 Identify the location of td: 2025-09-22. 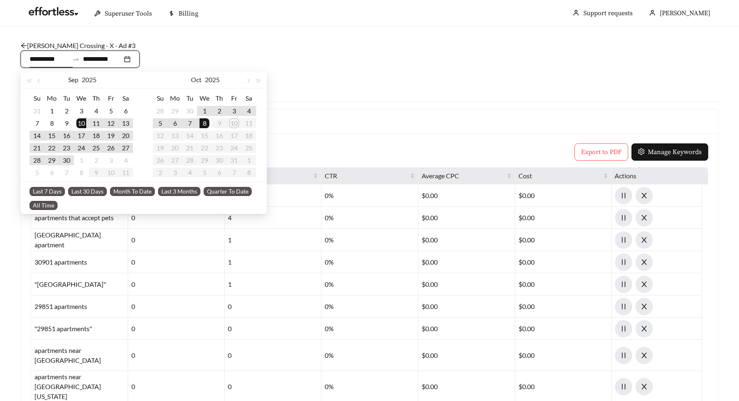
(52, 148).